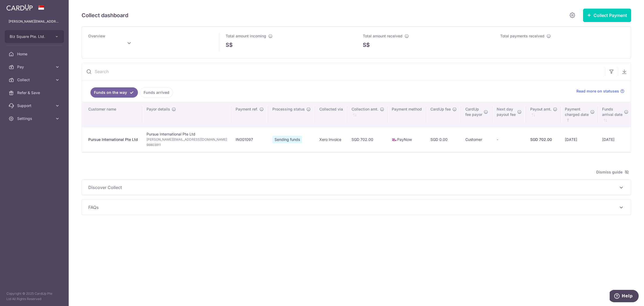 This screenshot has width=644, height=306. Describe the element at coordinates (367, 114) in the screenshot. I see `th: Collection amt. : activate to sort column ascending` at that location.